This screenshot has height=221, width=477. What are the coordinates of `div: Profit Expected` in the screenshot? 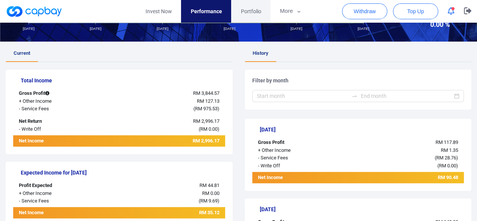 It's located at (57, 185).